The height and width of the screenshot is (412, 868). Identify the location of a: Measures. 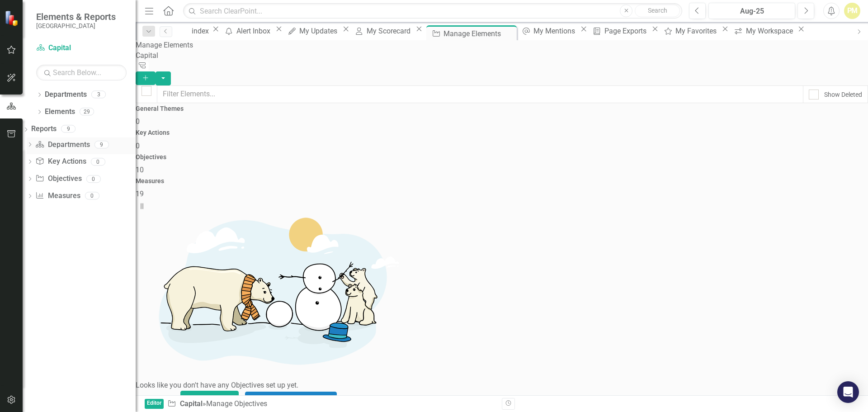
(57, 196).